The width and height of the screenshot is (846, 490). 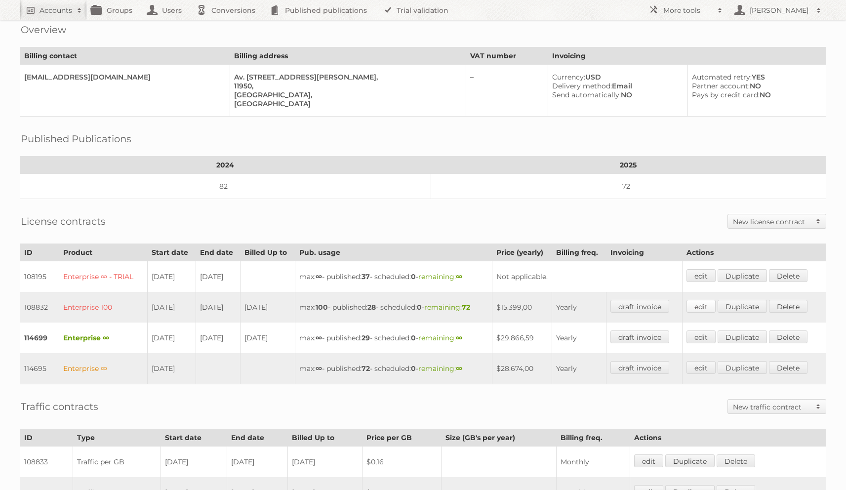 What do you see at coordinates (522, 252) in the screenshot?
I see `th: Price (yearly)` at bounding box center [522, 252].